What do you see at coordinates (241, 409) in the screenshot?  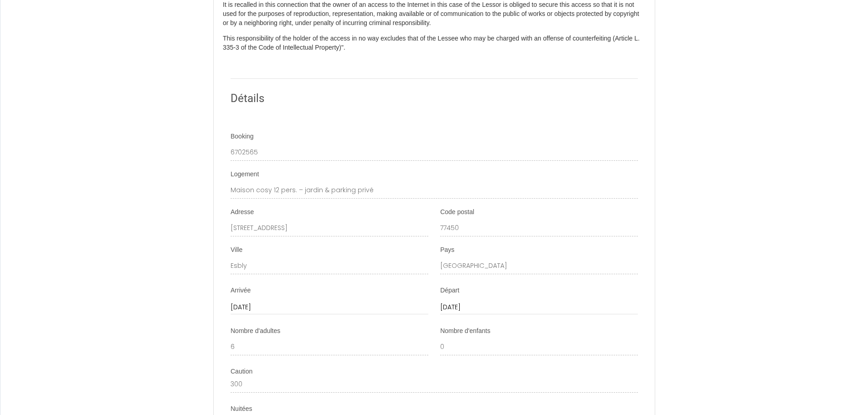 I see `label: Nuitées` at bounding box center [241, 409].